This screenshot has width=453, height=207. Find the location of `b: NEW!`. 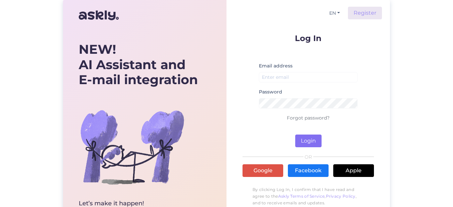

b: NEW! is located at coordinates (97, 49).